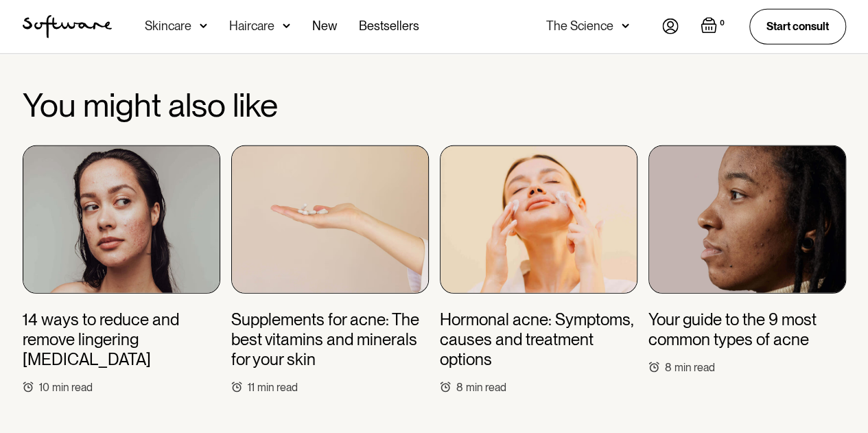 Image resolution: width=868 pixels, height=433 pixels. What do you see at coordinates (67, 27) in the screenshot?
I see `img: Software Logo` at bounding box center [67, 27].